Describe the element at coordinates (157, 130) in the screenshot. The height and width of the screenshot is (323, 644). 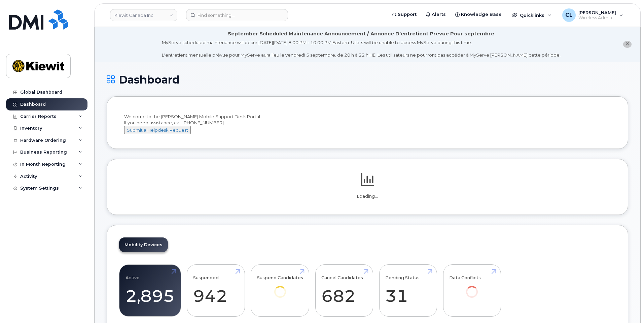
I see `button: Submit a Helpdesk Request` at that location.